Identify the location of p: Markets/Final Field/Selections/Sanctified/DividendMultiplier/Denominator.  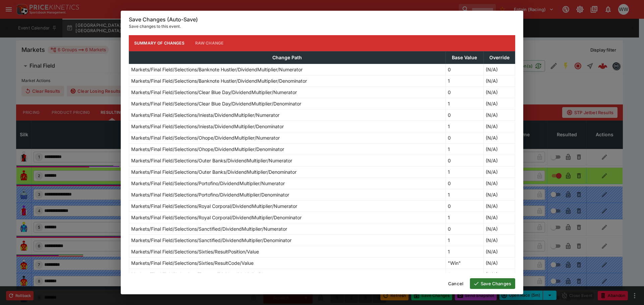
(211, 240).